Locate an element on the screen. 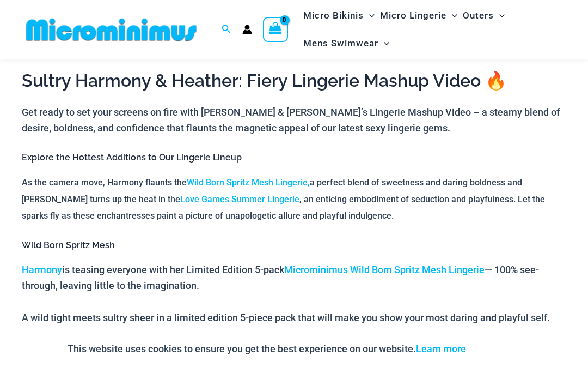 This screenshot has height=373, width=588. h6: Wild Born Spritz Mesh is located at coordinates (294, 245).